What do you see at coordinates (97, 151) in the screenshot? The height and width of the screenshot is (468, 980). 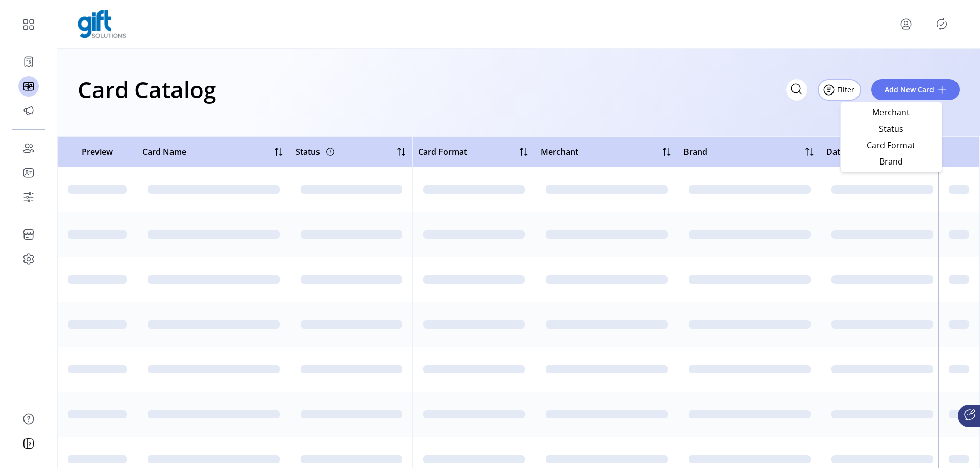 I see `span: Preview` at bounding box center [97, 151].